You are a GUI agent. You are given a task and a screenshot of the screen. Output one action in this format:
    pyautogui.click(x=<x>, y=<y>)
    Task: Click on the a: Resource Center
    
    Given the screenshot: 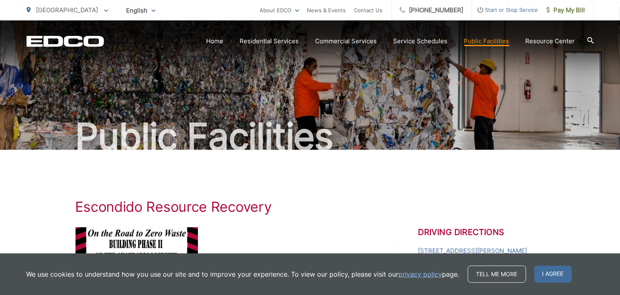 What is the action you would take?
    pyautogui.click(x=551, y=41)
    